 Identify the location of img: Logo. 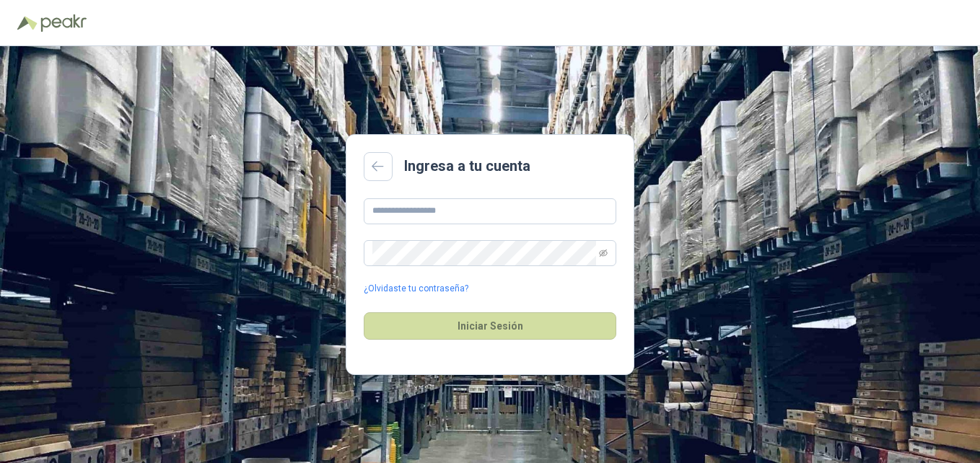
(27, 23).